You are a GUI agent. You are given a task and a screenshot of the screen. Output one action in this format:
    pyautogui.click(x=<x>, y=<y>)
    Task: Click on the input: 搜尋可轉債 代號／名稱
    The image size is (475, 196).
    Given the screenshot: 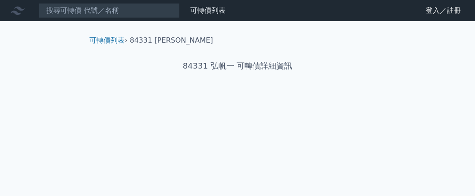 What is the action you would take?
    pyautogui.click(x=109, y=11)
    